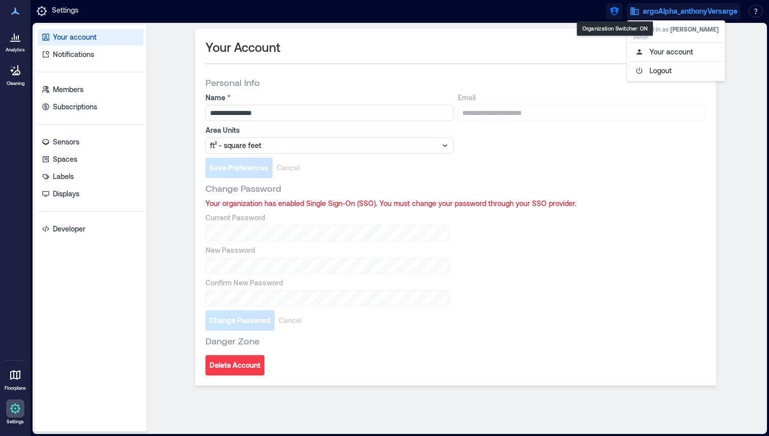 This screenshot has width=769, height=436. Describe the element at coordinates (65, 159) in the screenshot. I see `p: Spaces` at that location.